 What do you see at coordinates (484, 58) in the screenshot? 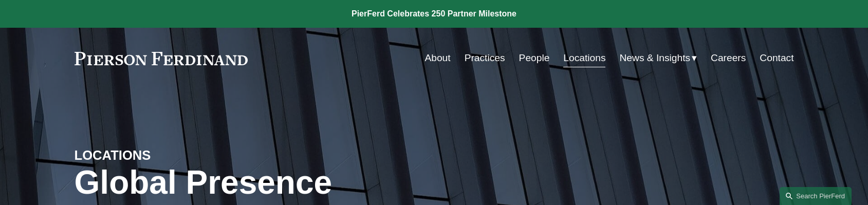
I see `a: Practices` at bounding box center [484, 58].